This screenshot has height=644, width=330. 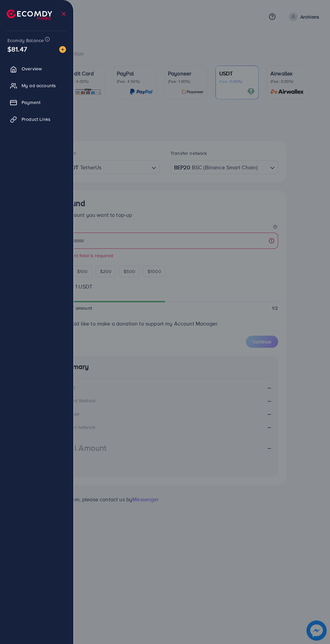 I want to click on span: My ad accounts, so click(x=38, y=86).